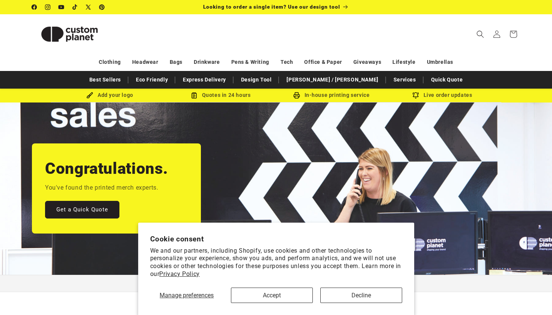 The height and width of the screenshot is (315, 552). I want to click on div: Quotes in 24 hours, so click(220, 95).